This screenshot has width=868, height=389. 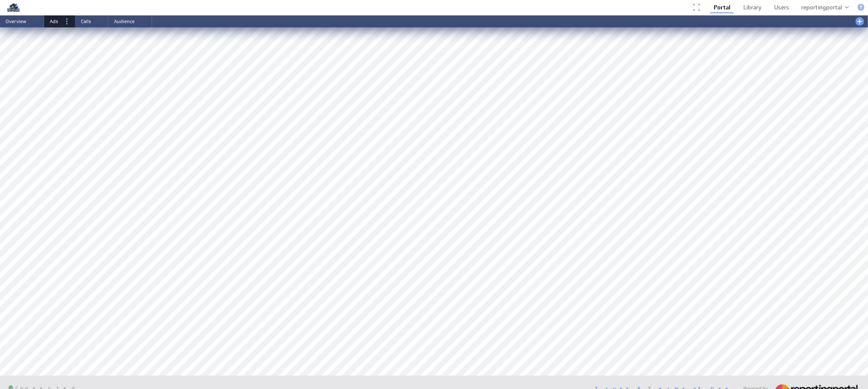 What do you see at coordinates (86, 21) in the screenshot?
I see `span: Calls` at bounding box center [86, 21].